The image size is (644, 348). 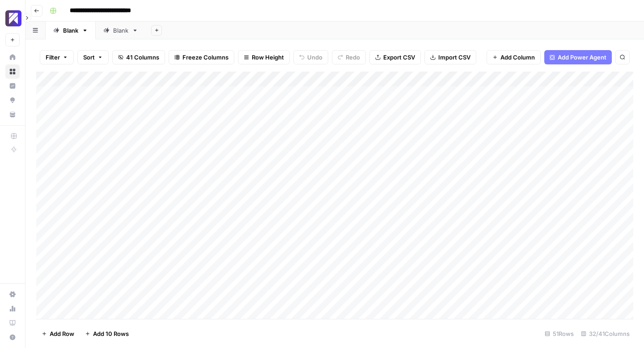 What do you see at coordinates (13, 18) in the screenshot?
I see `button: Workspace: Overjet - Test` at bounding box center [13, 18].